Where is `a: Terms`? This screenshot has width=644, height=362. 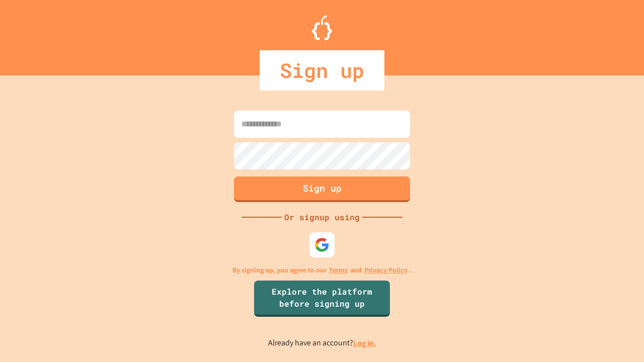 a: Terms is located at coordinates (338, 271).